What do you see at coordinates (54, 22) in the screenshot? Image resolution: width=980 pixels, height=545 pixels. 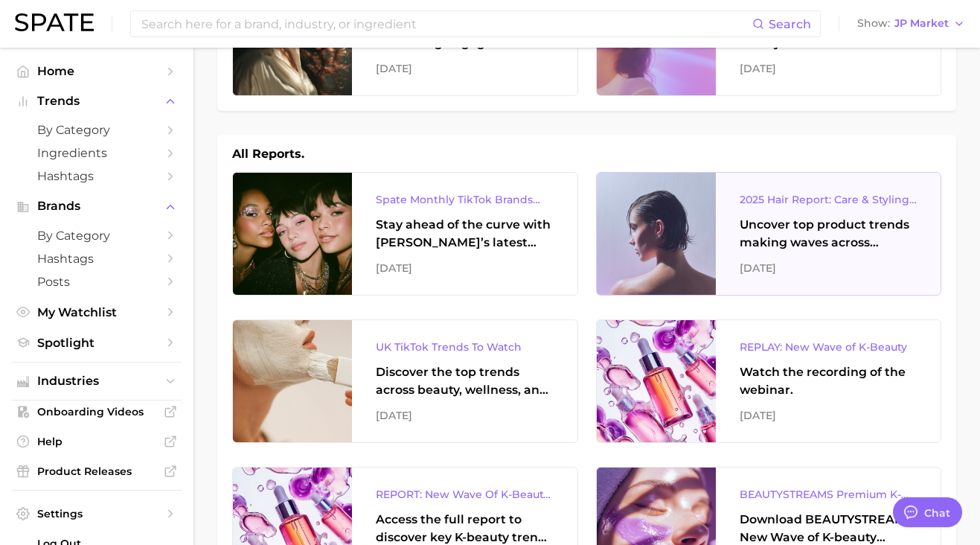 I see `img: SPATE` at bounding box center [54, 22].